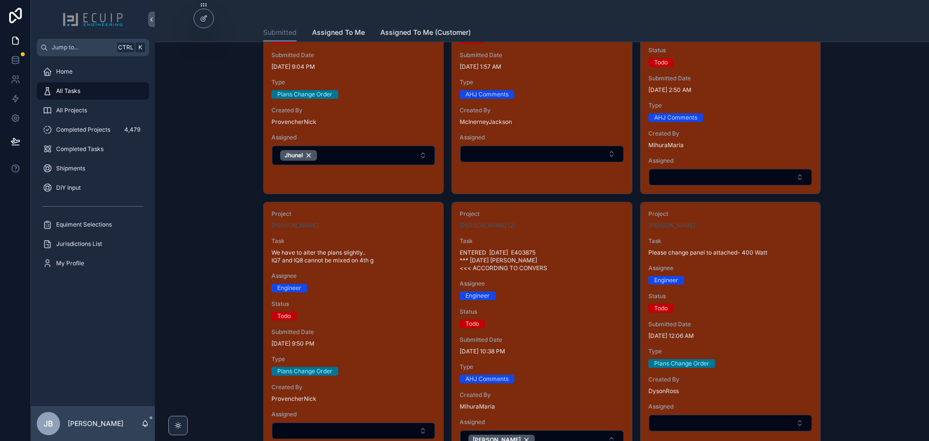 The width and height of the screenshot is (929, 441). Describe the element at coordinates (730, 391) in the screenshot. I see `span: DysonRoss` at that location.